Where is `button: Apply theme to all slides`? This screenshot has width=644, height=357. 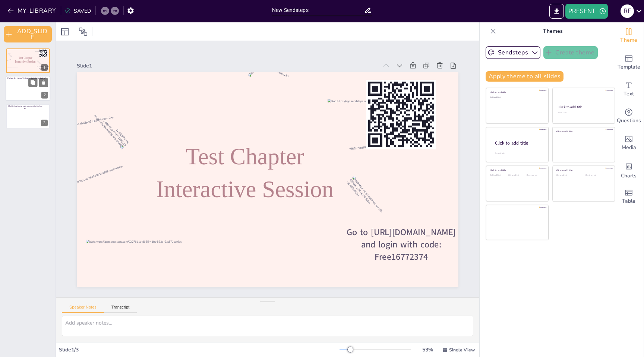
button: Apply theme to all slides is located at coordinates (525, 77).